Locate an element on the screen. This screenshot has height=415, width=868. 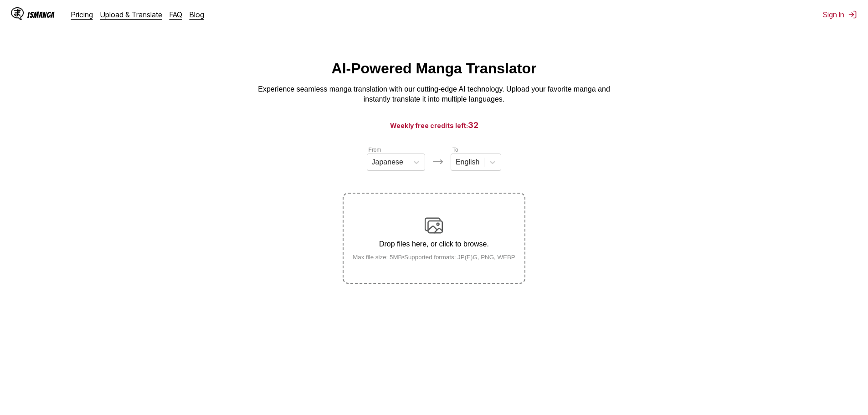
small: Max file size: 5MB • Supported formats: JP(E)G, PNG, WEBP is located at coordinates (434, 257).